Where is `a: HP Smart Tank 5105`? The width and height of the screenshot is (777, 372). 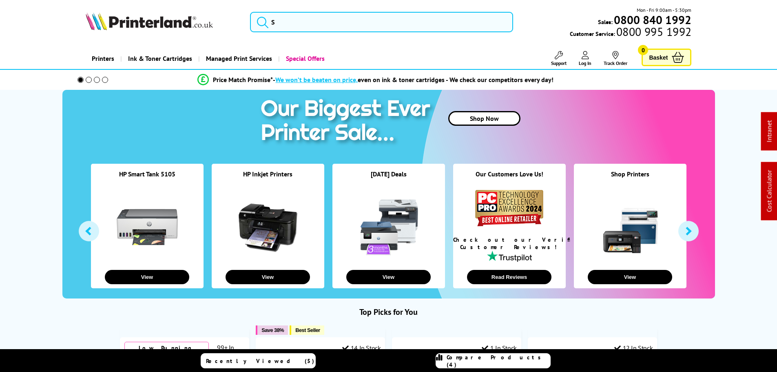
a: HP Smart Tank 5105 is located at coordinates (147, 174).